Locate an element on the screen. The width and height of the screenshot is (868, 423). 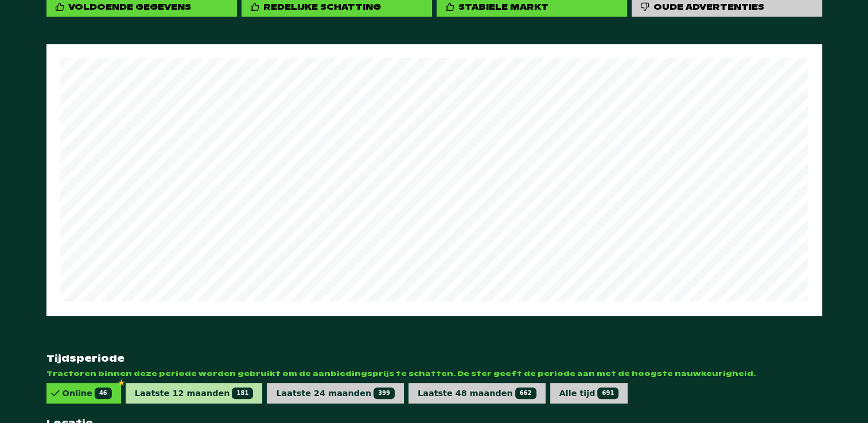
div: Stabiele markt is located at coordinates (503, 6).